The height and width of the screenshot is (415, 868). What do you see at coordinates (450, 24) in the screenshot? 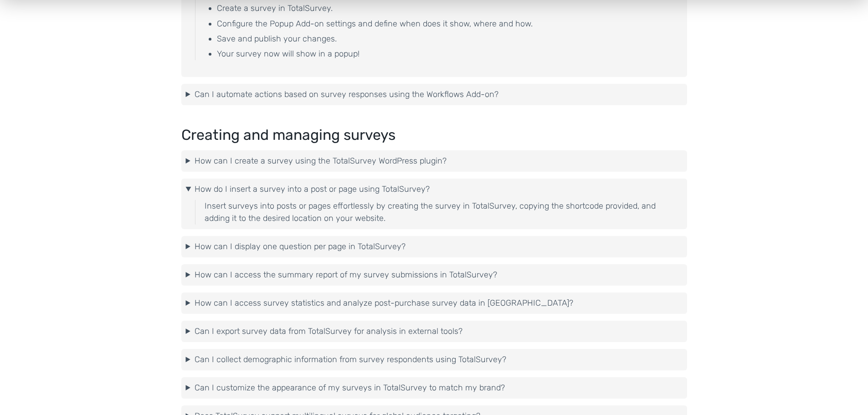
I see `li: Configure the Popup Add-on settings and define when does it show, where and how.` at bounding box center [450, 24].